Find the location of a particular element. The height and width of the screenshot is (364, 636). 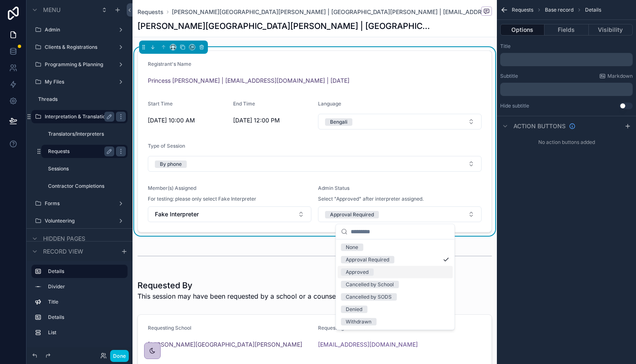

a: Sessions is located at coordinates (85, 169).